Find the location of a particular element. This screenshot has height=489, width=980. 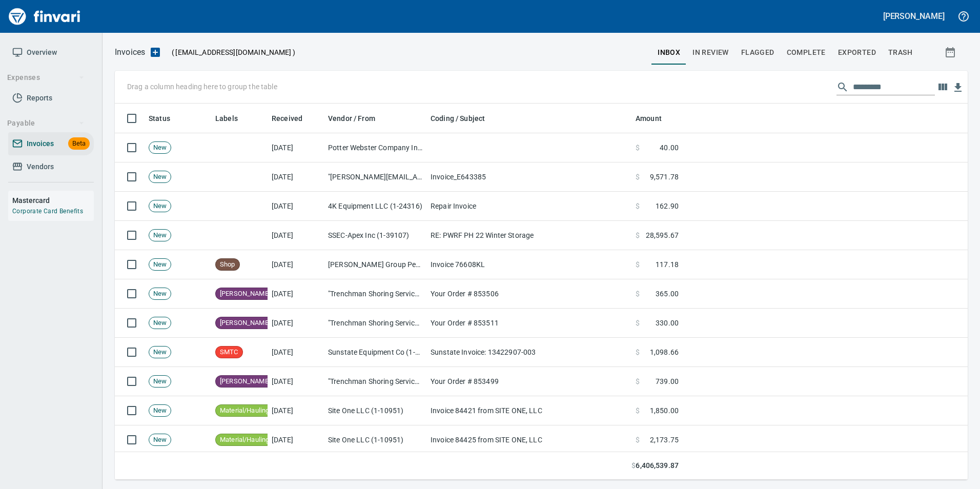

span: Labels is located at coordinates (233, 118).